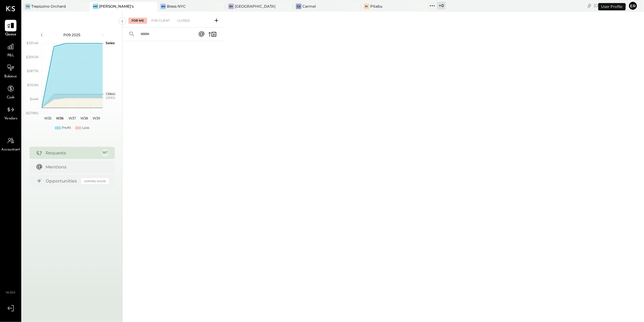 This screenshot has width=644, height=322. What do you see at coordinates (32, 57) in the screenshot?
I see `text: $259.5K` at bounding box center [32, 57].